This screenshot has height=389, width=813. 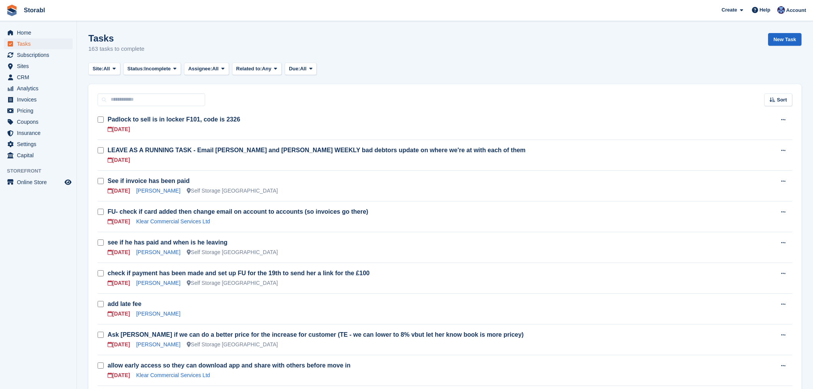 What do you see at coordinates (40, 122) in the screenshot?
I see `span: Coupons` at bounding box center [40, 122].